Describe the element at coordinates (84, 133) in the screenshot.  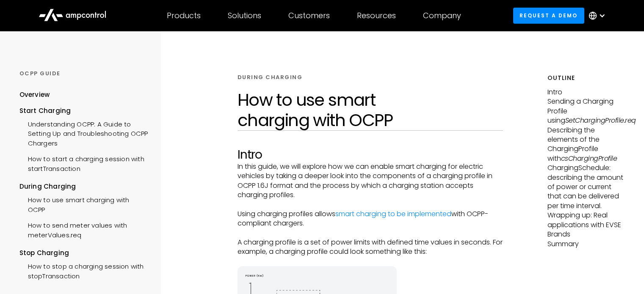
I see `a: Understanding OCPP: A Guide to Setting Up and Troubleshooting OCPP Chargers` at that location.